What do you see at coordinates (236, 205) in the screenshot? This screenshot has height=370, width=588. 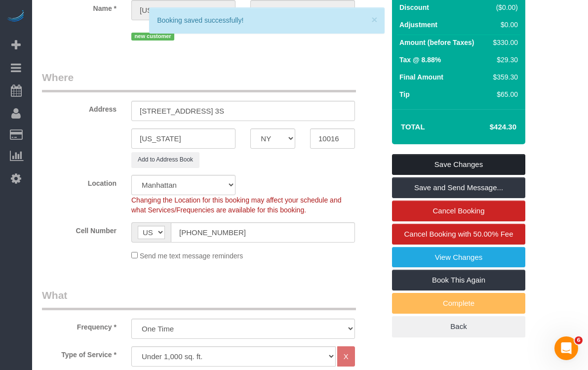 I see `span: Changing the Location for this booking may affect your schedule and what Services/Frequencies are...` at bounding box center [236, 205].